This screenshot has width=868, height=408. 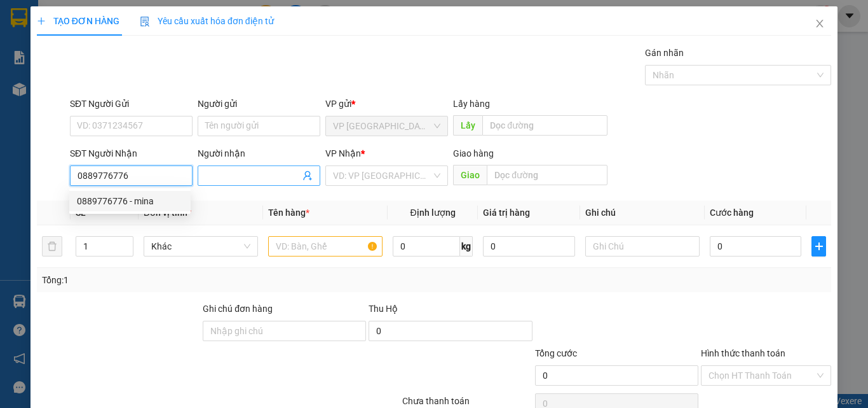 What do you see at coordinates (78, 21) in the screenshot?
I see `span: TẠO ĐƠN HÀNG` at bounding box center [78, 21].